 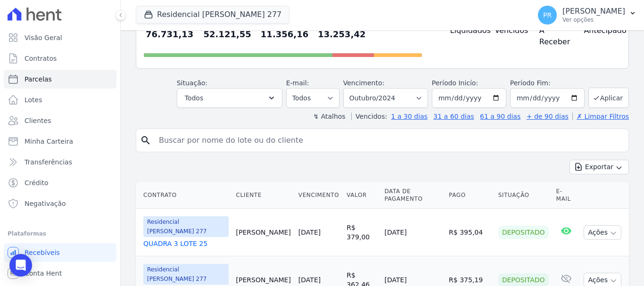 What do you see at coordinates (547, 83) in the screenshot?
I see `label: Período Fim:` at bounding box center [547, 83].